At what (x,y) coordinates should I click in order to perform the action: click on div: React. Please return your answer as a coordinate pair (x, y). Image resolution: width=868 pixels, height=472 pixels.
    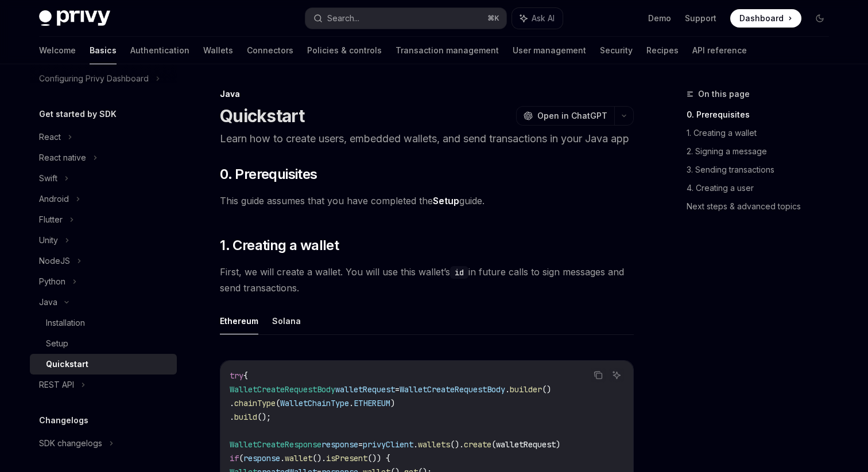
    Looking at the image, I should click on (50, 137).